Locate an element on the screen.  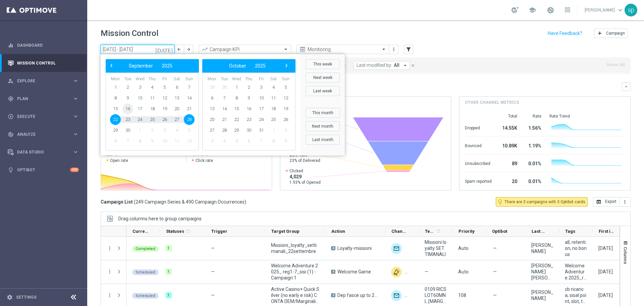
img: In-app Inbox is located at coordinates (410, 272).